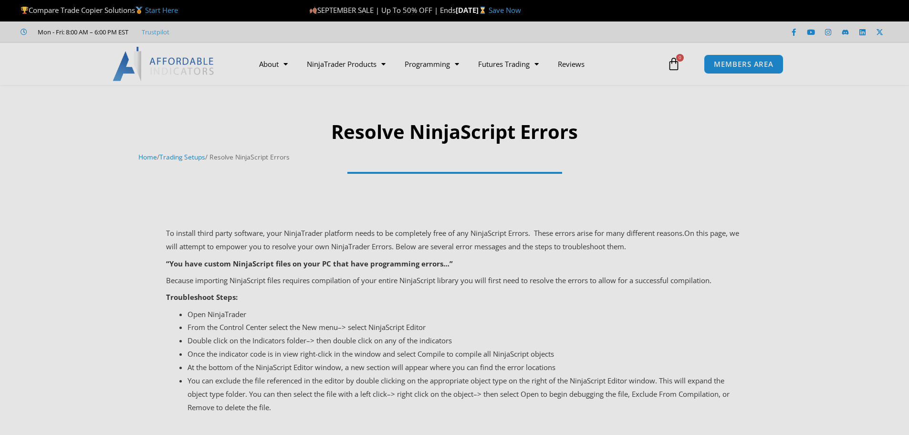  Describe the element at coordinates (99, 10) in the screenshot. I see `span: Compare Trade Copier Solutions` at that location.